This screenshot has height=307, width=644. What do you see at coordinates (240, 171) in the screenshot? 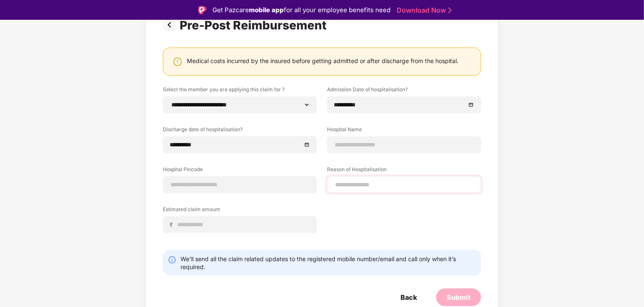
I see `label: Hospital Pincode` at bounding box center [240, 171].